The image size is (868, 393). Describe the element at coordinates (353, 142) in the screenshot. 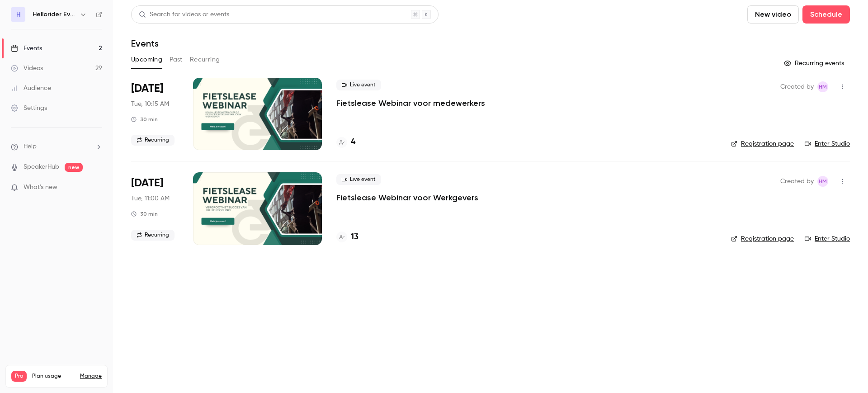

I see `h4: 4` at that location.